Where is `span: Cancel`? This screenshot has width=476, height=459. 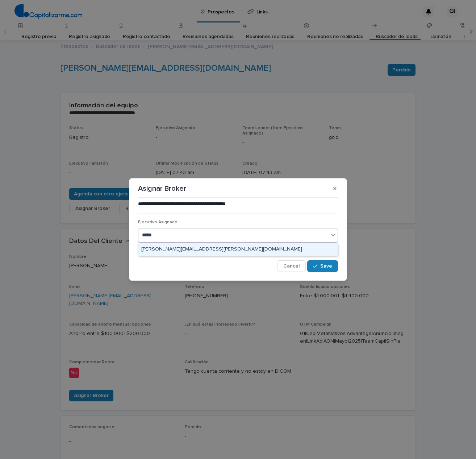
span: Cancel is located at coordinates (292, 266).